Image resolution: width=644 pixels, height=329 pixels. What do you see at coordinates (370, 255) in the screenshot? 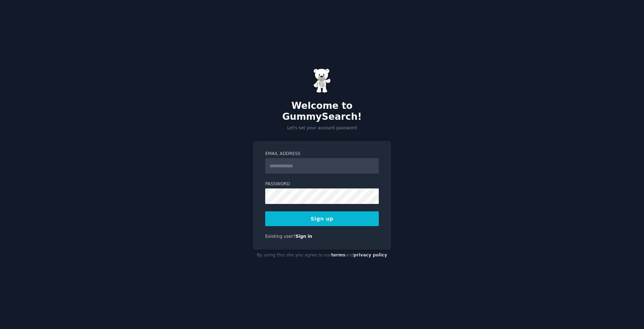
I see `a: privacy policy` at bounding box center [370, 255].